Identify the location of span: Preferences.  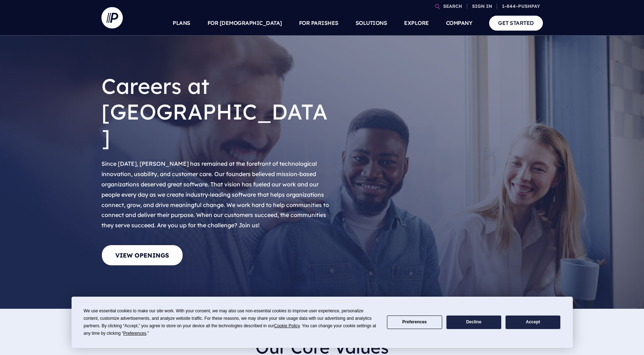
(134, 333).